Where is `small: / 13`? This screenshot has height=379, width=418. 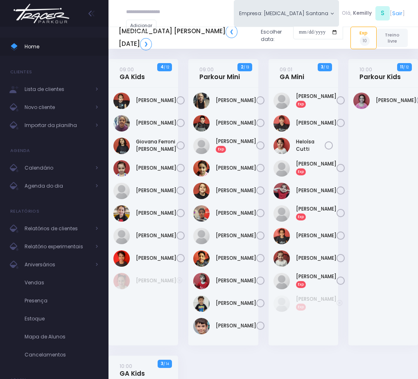 small: / 13 is located at coordinates (246, 67).